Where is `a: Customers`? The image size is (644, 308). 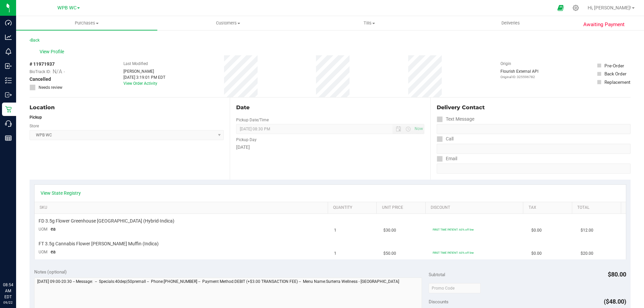
a: Customers is located at coordinates (228, 23).